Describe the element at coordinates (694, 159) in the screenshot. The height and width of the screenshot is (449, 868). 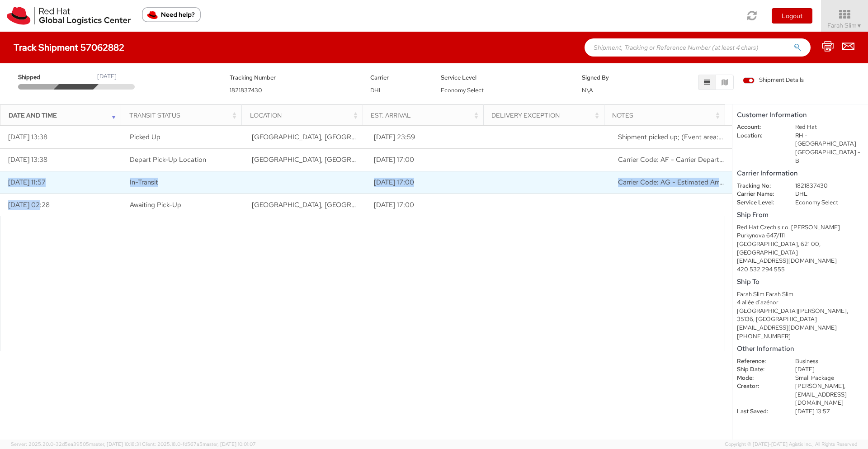
I see `span: Carrier Code: AF - Carrier Departed Pick-up Locat` at that location.